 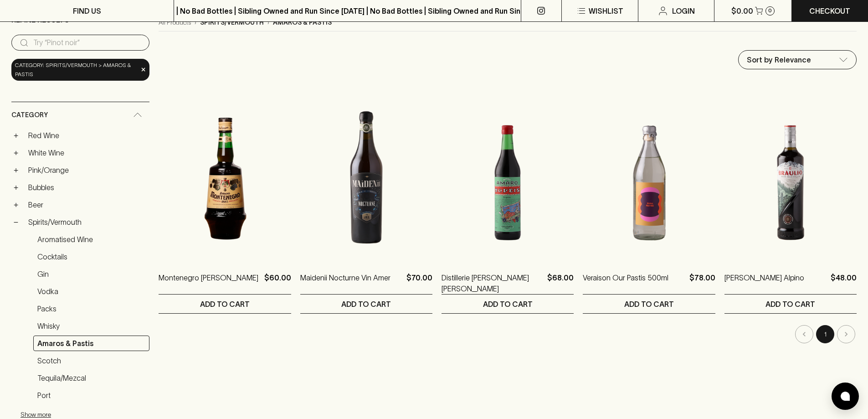 I want to click on p: 0, so click(x=770, y=10).